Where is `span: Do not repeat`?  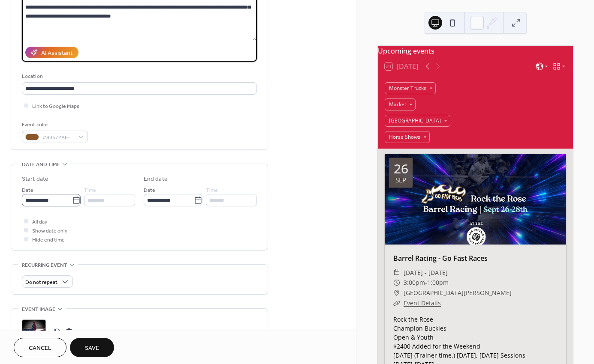 span: Do not repeat is located at coordinates (41, 282).